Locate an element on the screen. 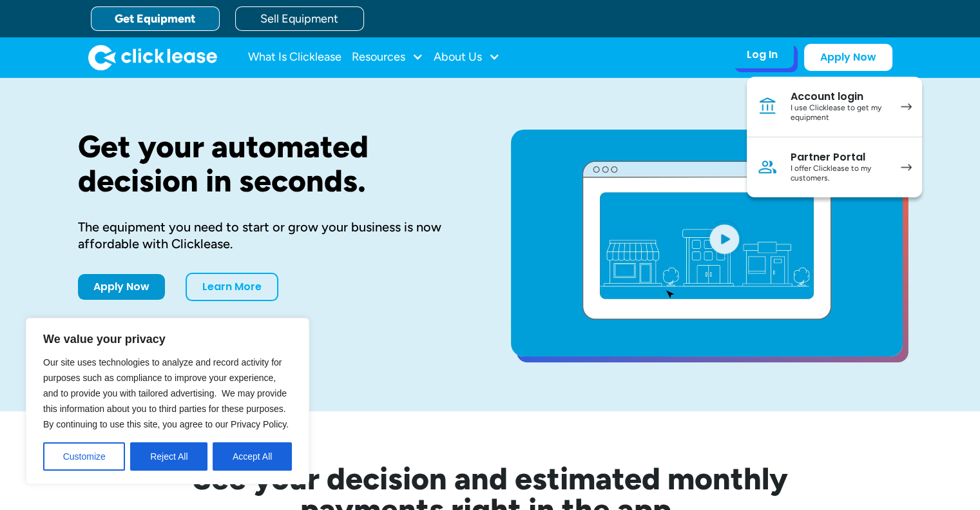  div: Partner Portal is located at coordinates (839, 158).